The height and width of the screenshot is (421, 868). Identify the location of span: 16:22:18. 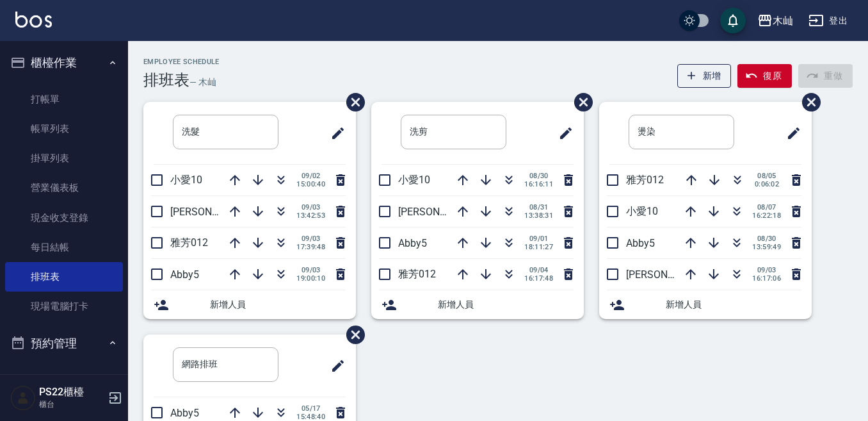
(766, 215).